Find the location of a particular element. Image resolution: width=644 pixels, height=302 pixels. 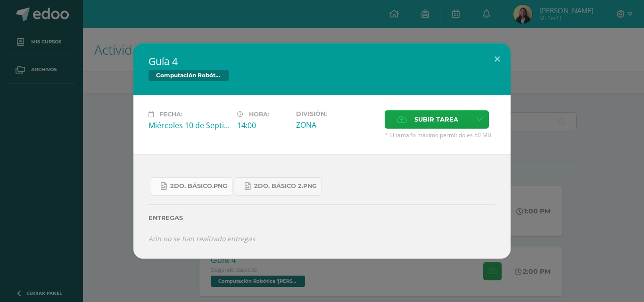

span: * El tamaño máximo permitido es 50 MB is located at coordinates (440, 135).